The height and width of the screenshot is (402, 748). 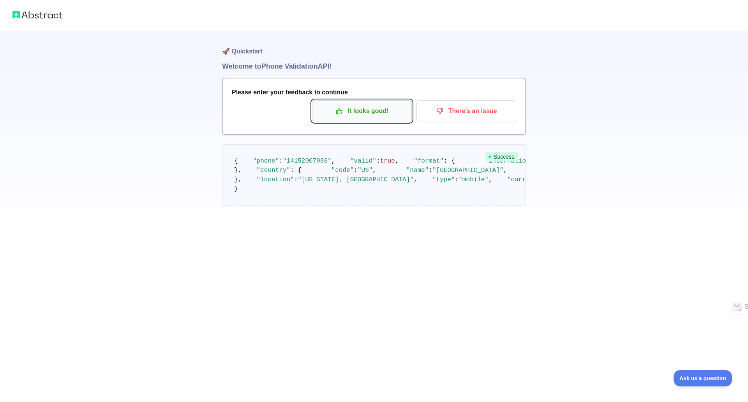 What do you see at coordinates (307, 161) in the screenshot?
I see `span: "14152007986"` at bounding box center [307, 161].